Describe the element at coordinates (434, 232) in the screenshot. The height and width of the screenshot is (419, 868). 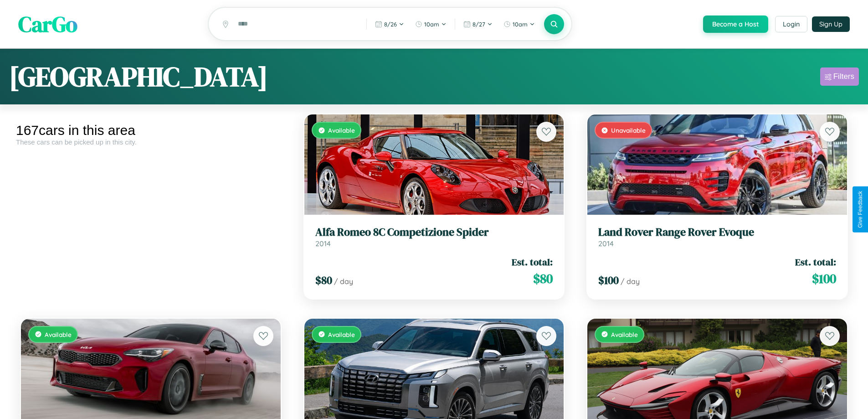
I see `h3: Alfa Romeo 8C Competizione Spider` at that location.